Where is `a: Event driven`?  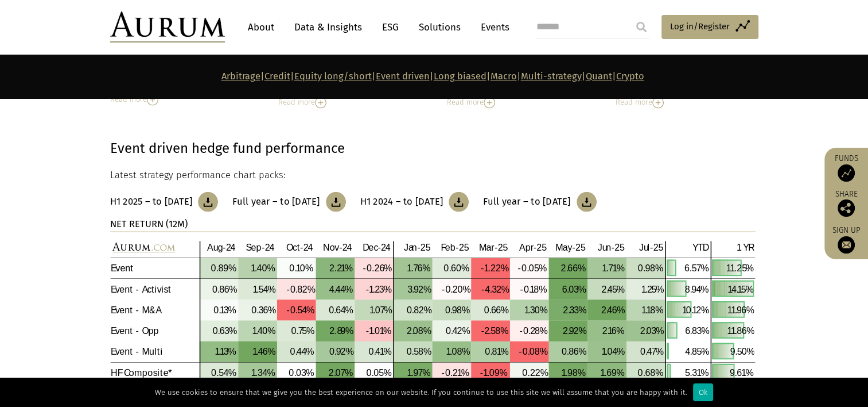 a: Event driven is located at coordinates (403, 76).